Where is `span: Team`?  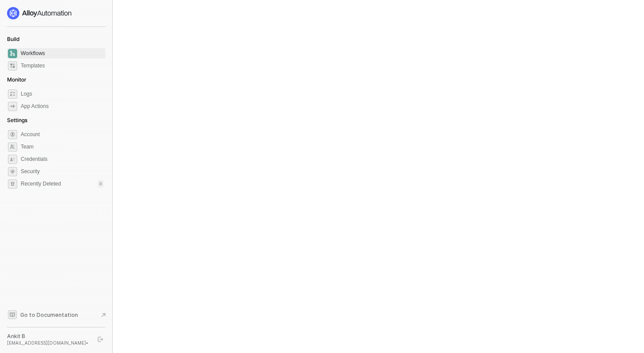
span: Team is located at coordinates (62, 147).